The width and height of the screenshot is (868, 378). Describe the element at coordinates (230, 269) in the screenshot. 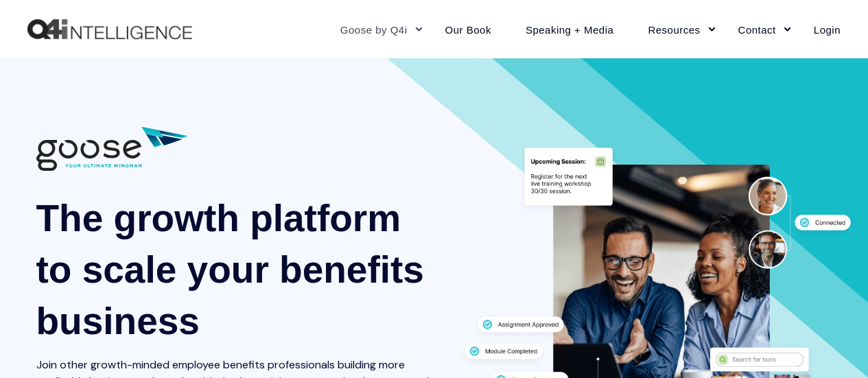

I see `span: The growth platform to scale your benefits business` at that location.